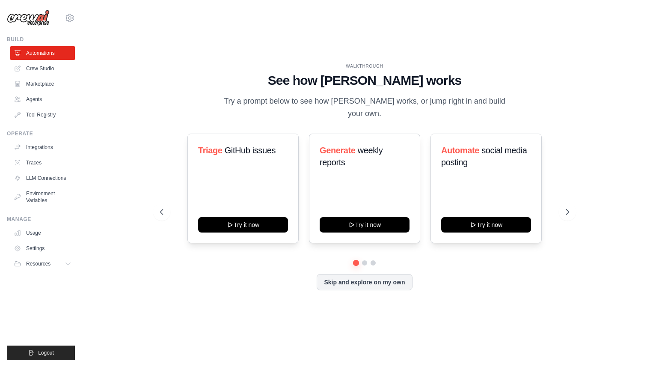  I want to click on a: Environment Variables, so click(42, 197).